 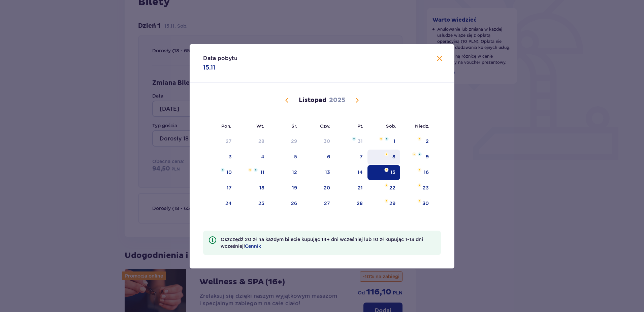 What do you see at coordinates (253, 172) in the screenshot?
I see `td: wtorek, 11 listopada 2025` at bounding box center [253, 172].